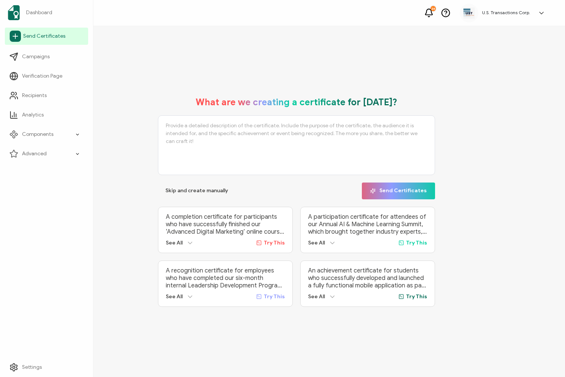 The image size is (565, 377). I want to click on button: Send Certificates, so click(399, 191).